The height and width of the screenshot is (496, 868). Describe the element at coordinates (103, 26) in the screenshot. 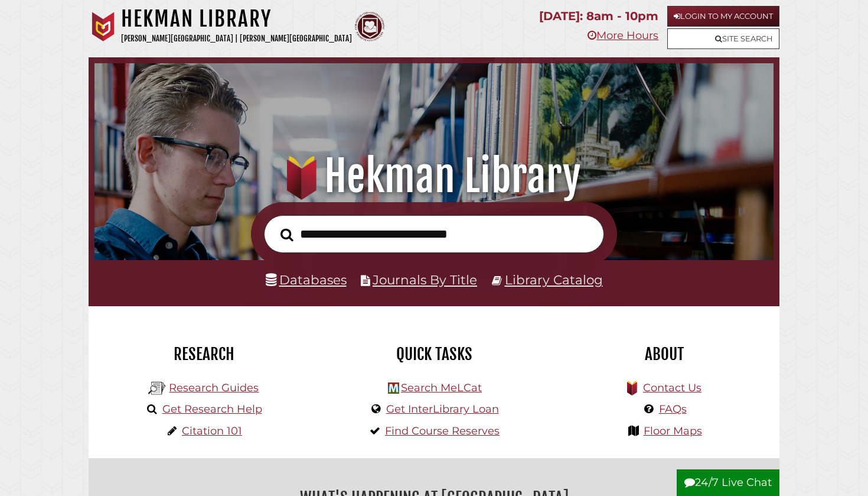

I see `img: Calvin University` at that location.